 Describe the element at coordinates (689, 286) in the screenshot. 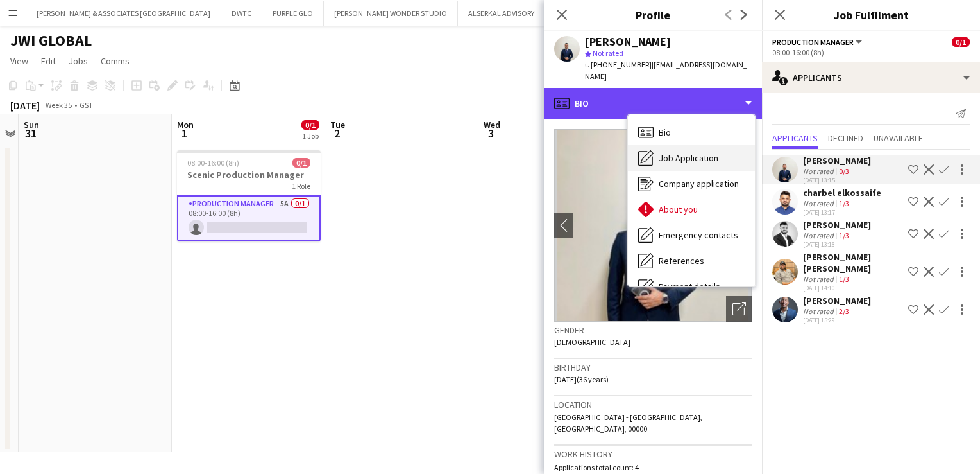

I see `span: Payment details` at that location.